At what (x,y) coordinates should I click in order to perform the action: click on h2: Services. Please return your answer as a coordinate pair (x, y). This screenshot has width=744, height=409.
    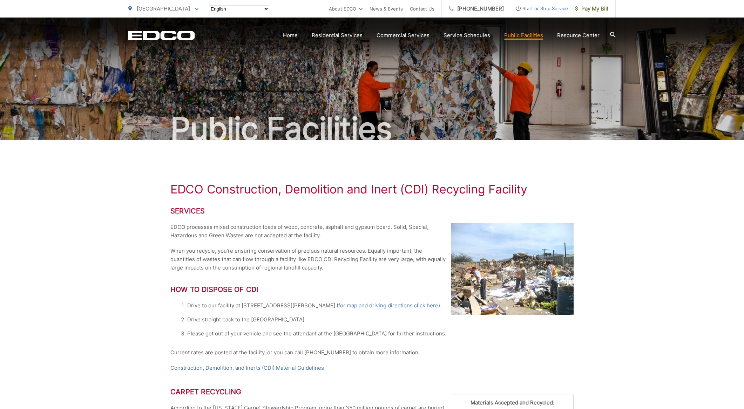
    Looking at the image, I should click on (372, 211).